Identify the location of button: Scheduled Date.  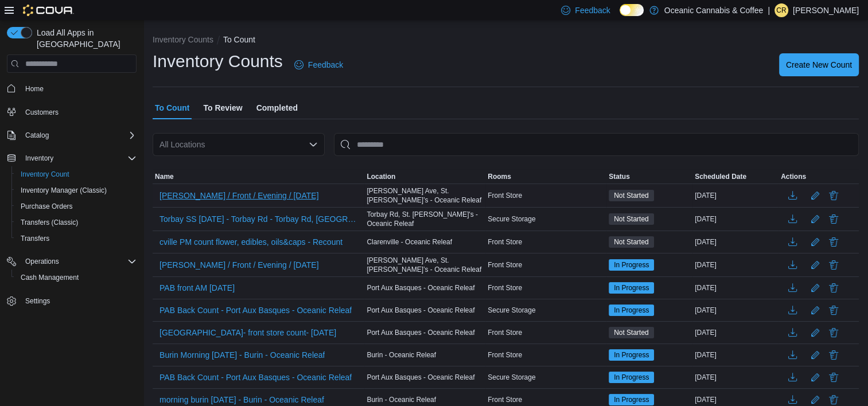
(735, 177).